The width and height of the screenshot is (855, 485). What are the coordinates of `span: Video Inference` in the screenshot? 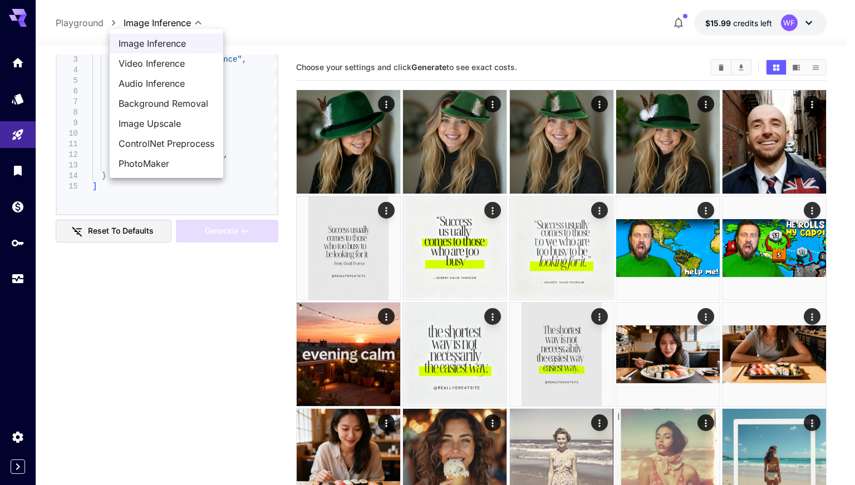 It's located at (166, 63).